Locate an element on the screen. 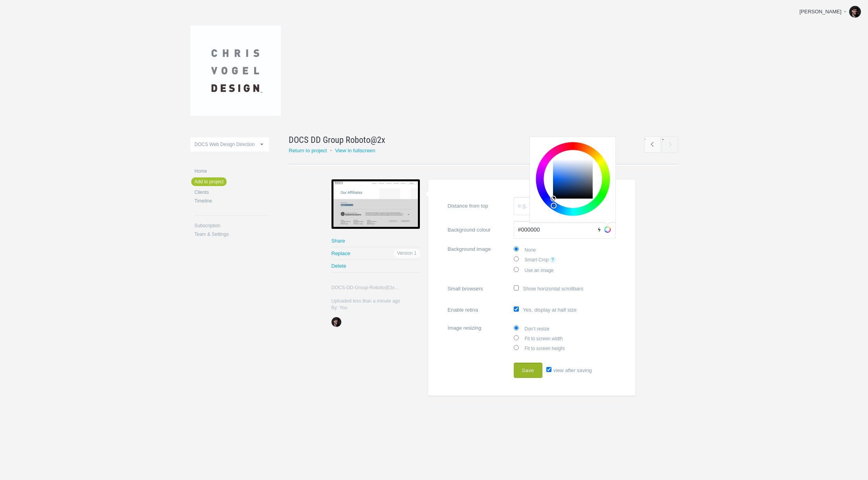 This screenshot has height=480, width=868. span: Distance from top is located at coordinates (476, 205).